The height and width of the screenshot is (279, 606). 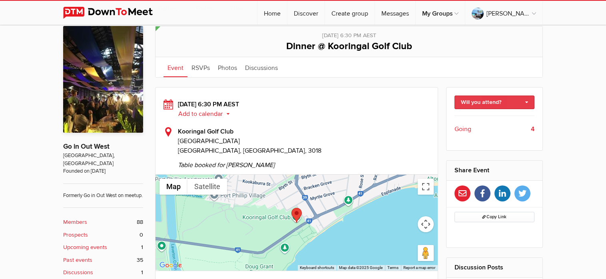 What do you see at coordinates (317, 268) in the screenshot?
I see `button: Keyboard shortcuts` at bounding box center [317, 268].